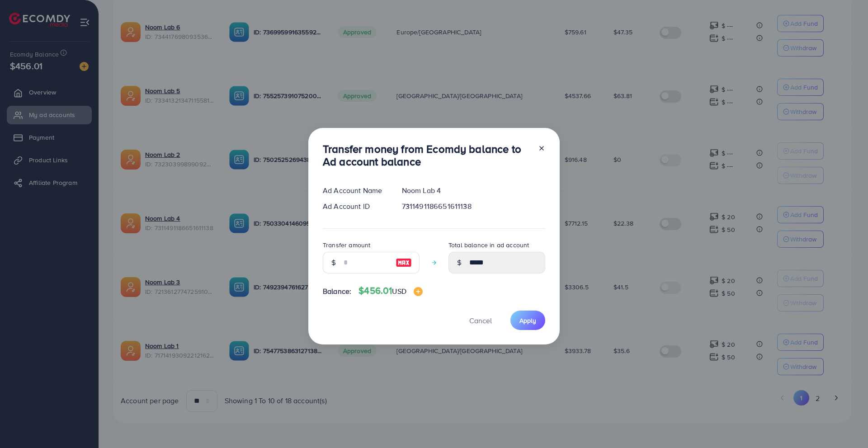 Image resolution: width=868 pixels, height=448 pixels. I want to click on span: Apply, so click(528, 321).